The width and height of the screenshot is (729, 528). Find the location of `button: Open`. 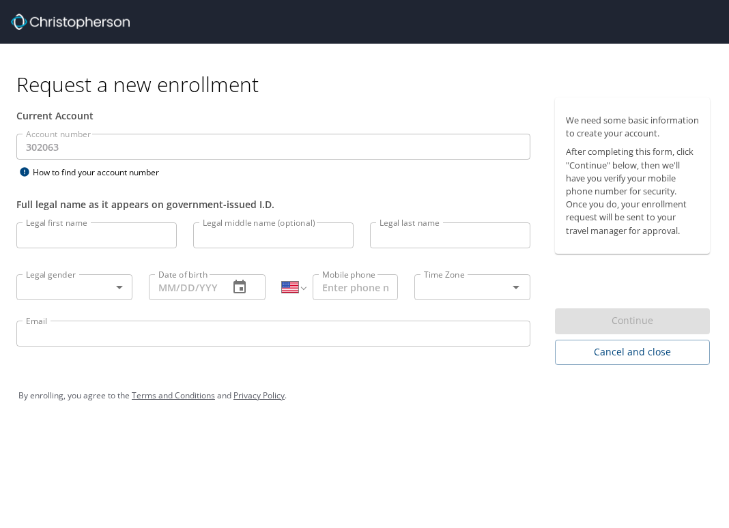

button: Open is located at coordinates (516, 287).